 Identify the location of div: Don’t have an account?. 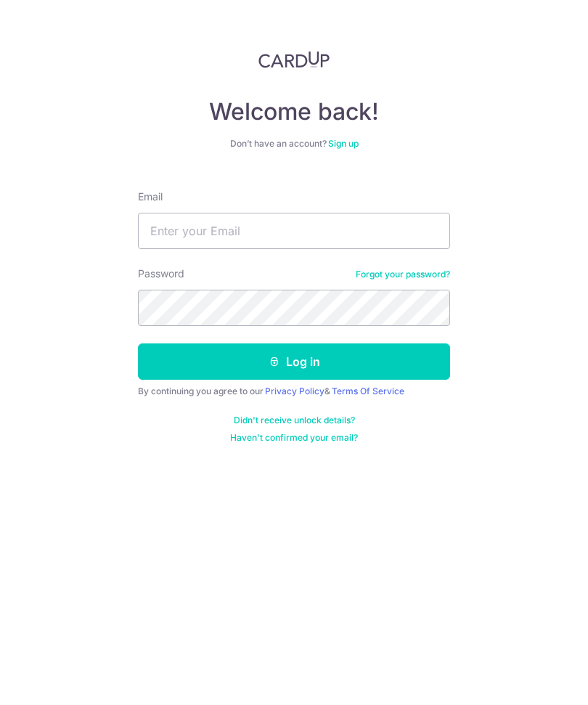
(294, 144).